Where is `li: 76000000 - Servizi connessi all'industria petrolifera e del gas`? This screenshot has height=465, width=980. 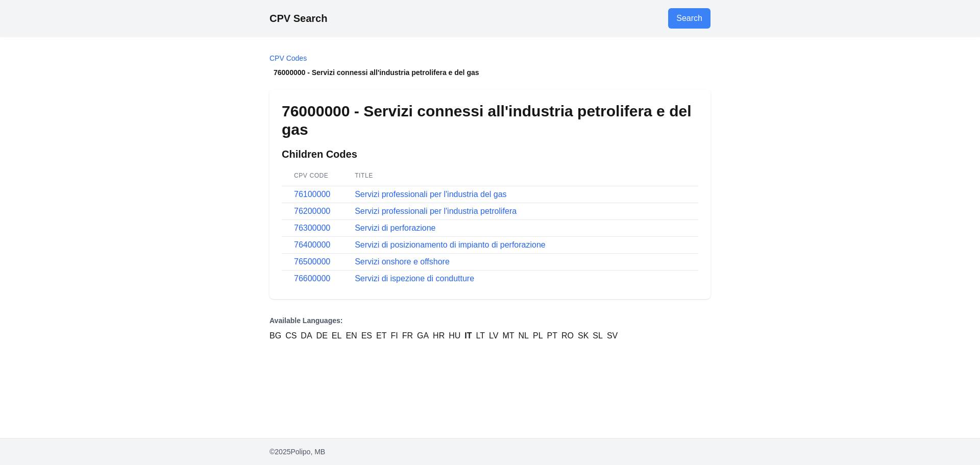
li: 76000000 - Servizi connessi all'industria petrolifera e del gas is located at coordinates (490, 73).